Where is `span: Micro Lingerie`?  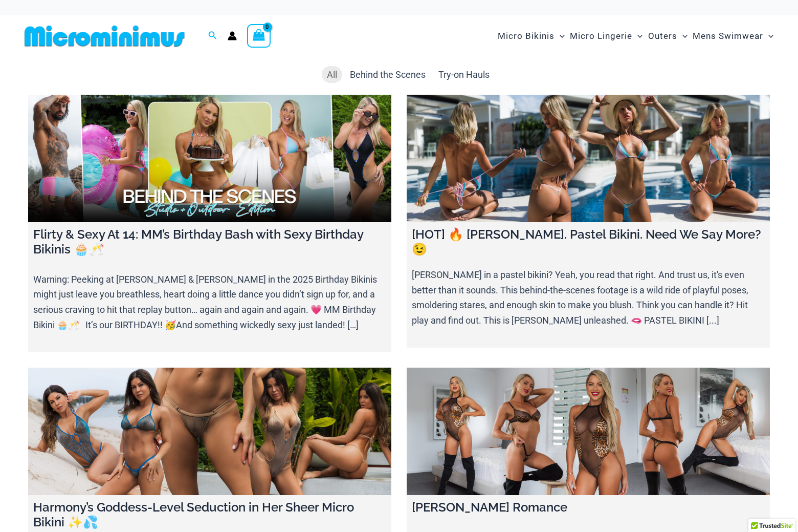 span: Micro Lingerie is located at coordinates (601, 36).